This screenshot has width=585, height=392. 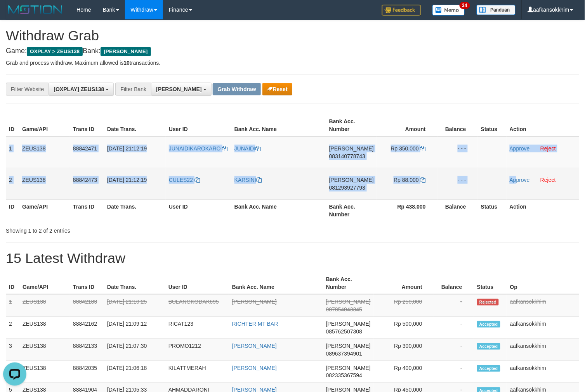 What do you see at coordinates (35, 10) in the screenshot?
I see `img: MOTION_logo.png` at bounding box center [35, 10].